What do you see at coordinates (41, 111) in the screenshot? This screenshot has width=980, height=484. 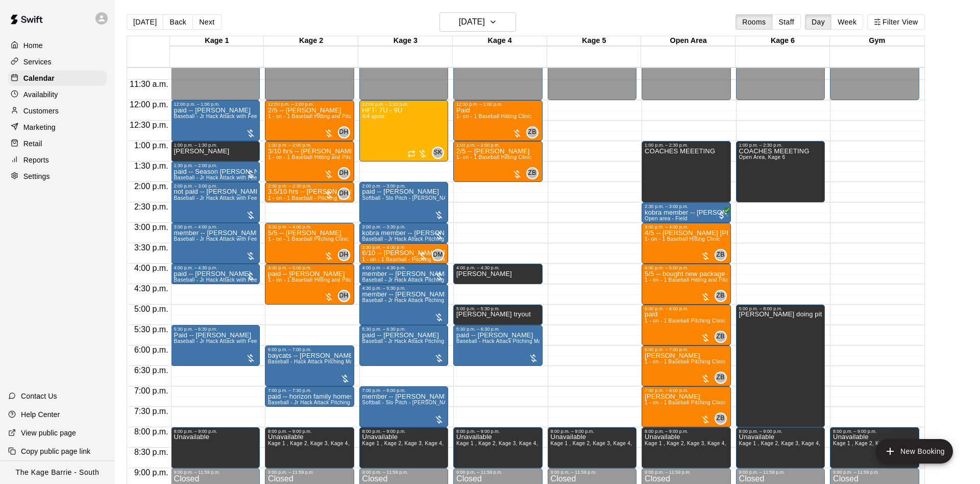 I see `p: Customers` at bounding box center [41, 111].